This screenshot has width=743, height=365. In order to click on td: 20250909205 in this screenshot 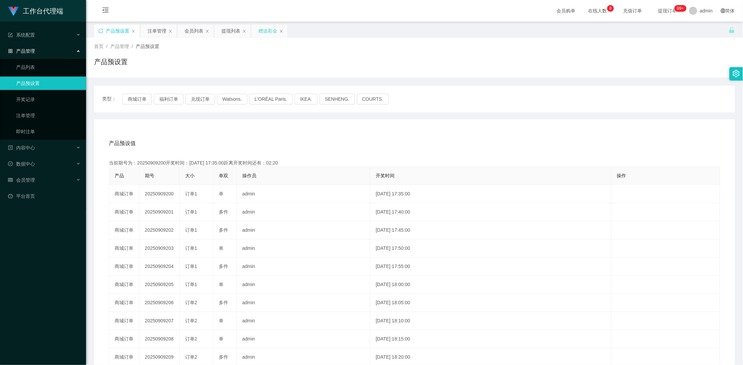, I will do `click(160, 285)`.